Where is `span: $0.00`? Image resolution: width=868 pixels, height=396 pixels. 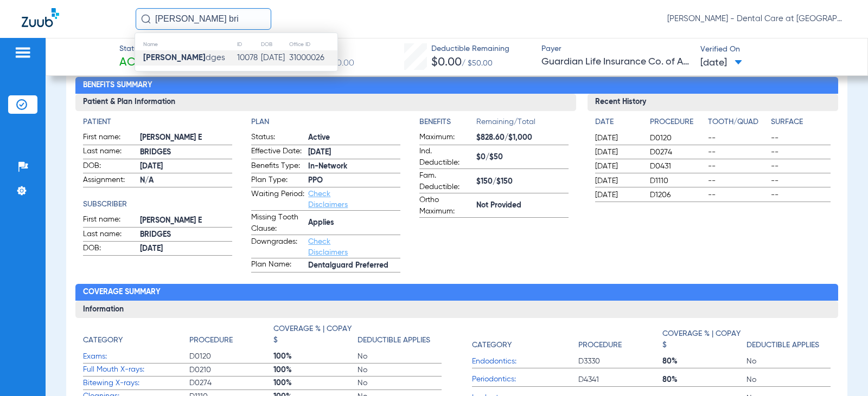
span: $0.00 is located at coordinates (447, 62).